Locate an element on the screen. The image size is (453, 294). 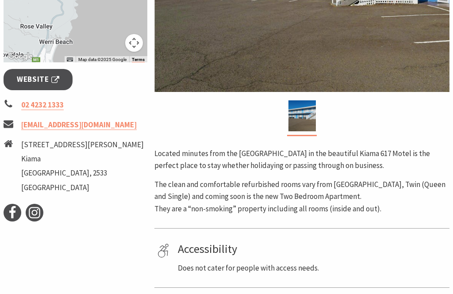
button: Keyboard shortcuts is located at coordinates (70, 60).